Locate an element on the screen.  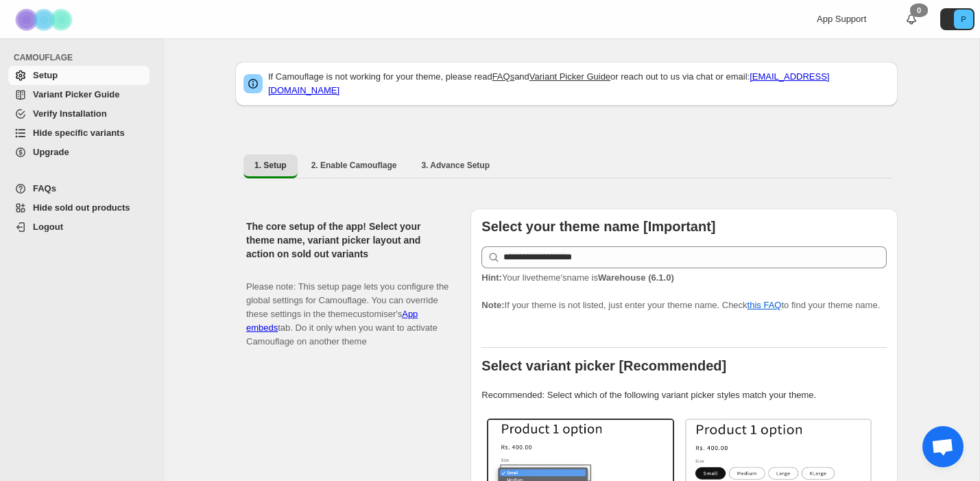
a: Verify Installation is located at coordinates (79, 114).